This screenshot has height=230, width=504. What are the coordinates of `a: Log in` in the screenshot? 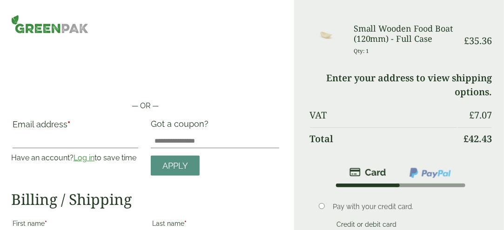 It's located at (84, 158).